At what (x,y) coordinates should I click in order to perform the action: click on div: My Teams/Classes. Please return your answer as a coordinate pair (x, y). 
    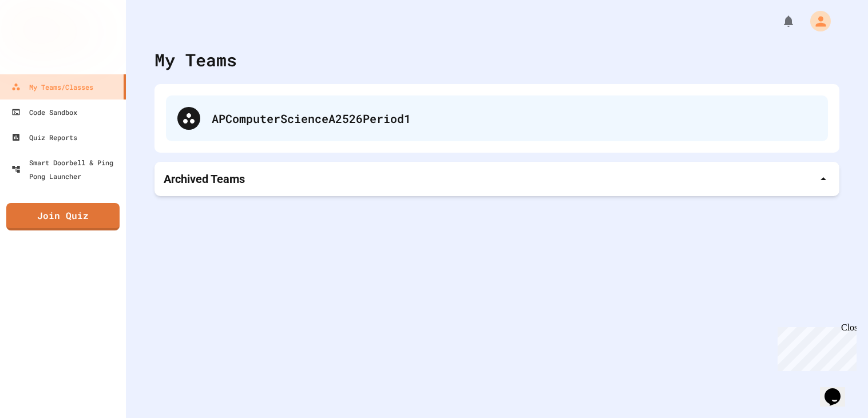
    Looking at the image, I should click on (52, 87).